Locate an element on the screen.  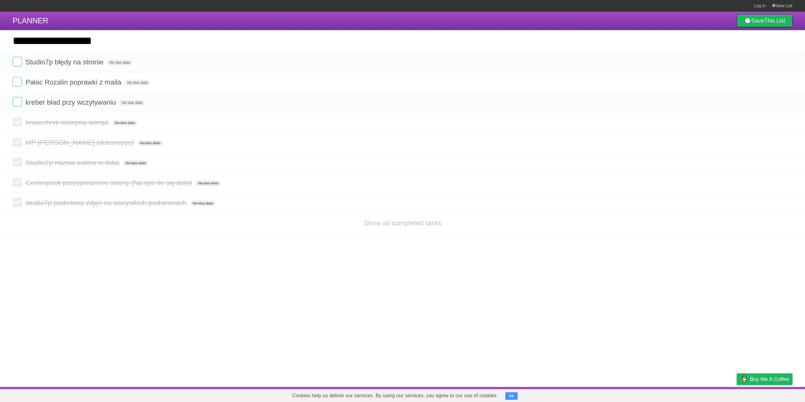
a: Show all completed tasks is located at coordinates (403, 223).